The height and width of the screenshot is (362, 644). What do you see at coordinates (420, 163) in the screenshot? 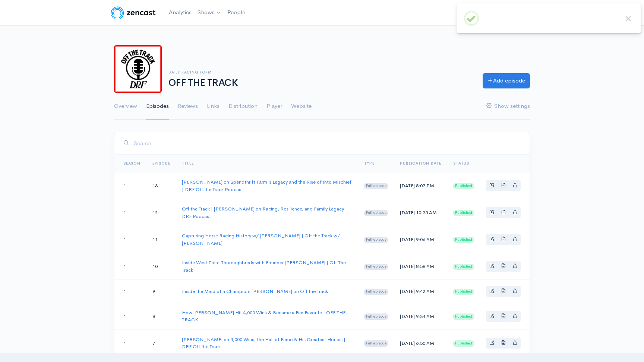
I see `a: Publication date` at bounding box center [420, 163].